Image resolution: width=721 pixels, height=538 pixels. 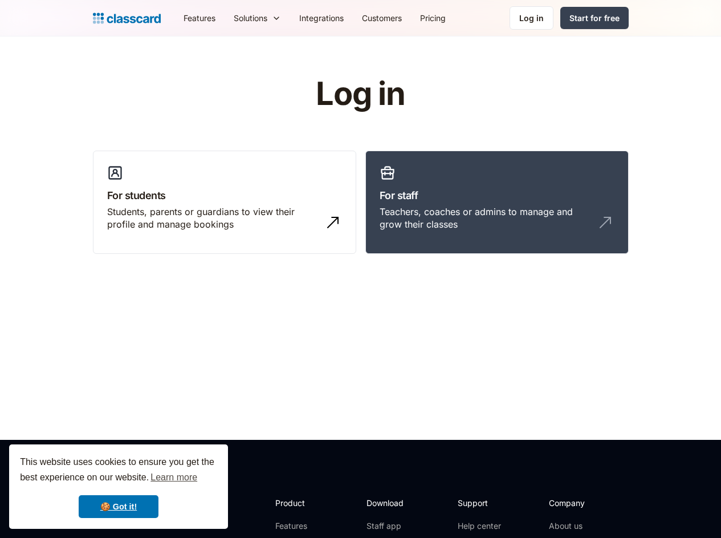 I want to click on h3: For staff, so click(x=497, y=195).